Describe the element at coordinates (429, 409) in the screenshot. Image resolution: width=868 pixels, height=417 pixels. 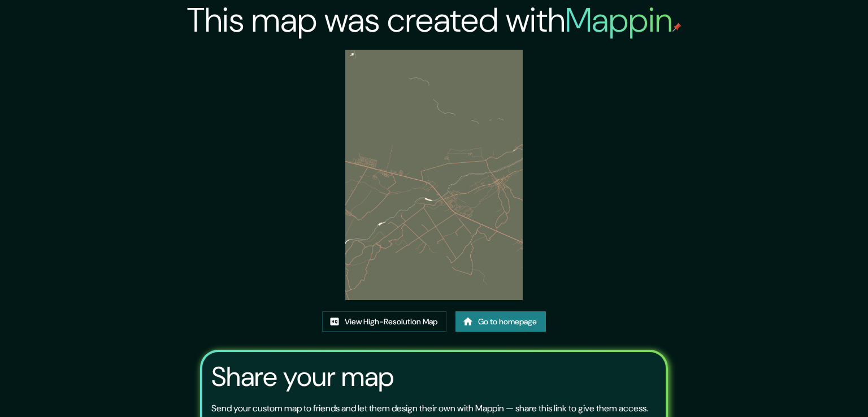
I see `p: Send your custom map to friends and let them design their own with Mappin — share this link to gi...` at that location.